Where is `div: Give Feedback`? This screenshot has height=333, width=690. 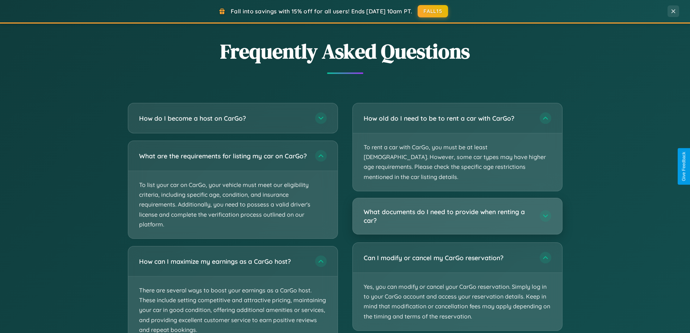 div: Give Feedback is located at coordinates (683, 166).